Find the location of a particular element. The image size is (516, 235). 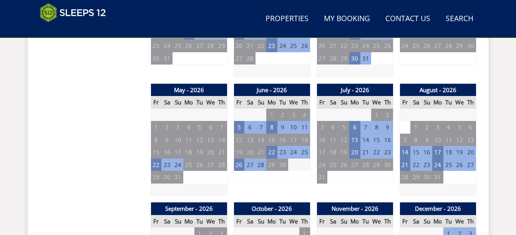

td: 22 is located at coordinates (416, 165).